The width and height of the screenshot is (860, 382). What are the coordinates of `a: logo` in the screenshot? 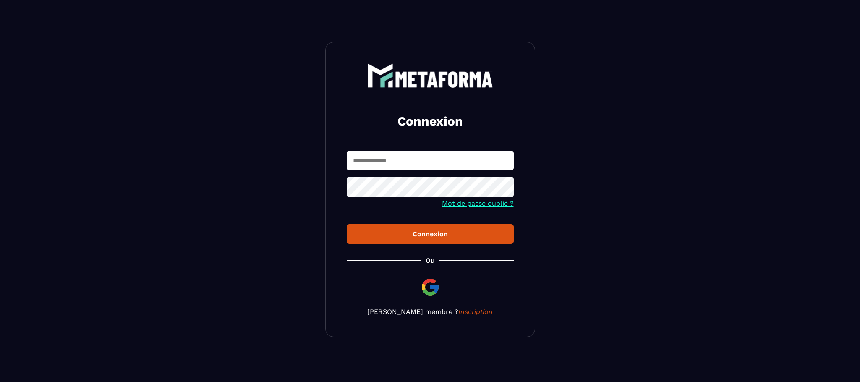 It's located at (430, 76).